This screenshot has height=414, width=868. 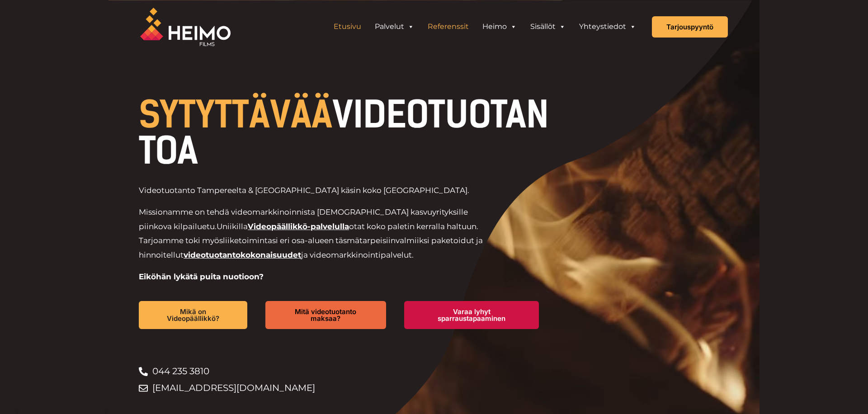 What do you see at coordinates (472, 315) in the screenshot?
I see `span: Varaa lyhyt sparraustapaaminen` at bounding box center [472, 315].